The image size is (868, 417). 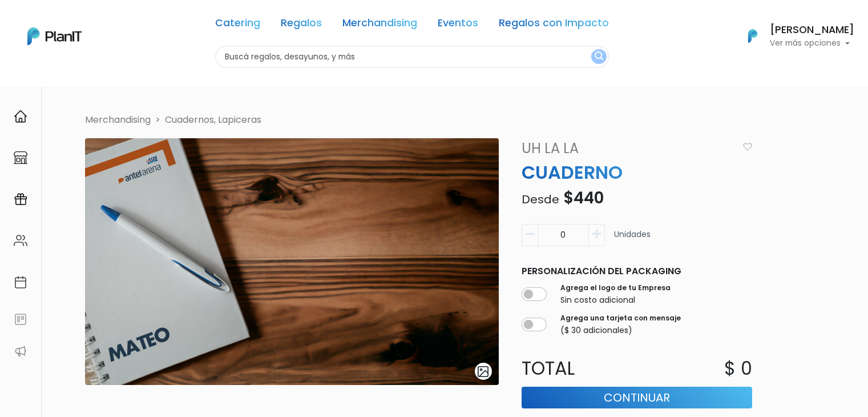 What do you see at coordinates (21, 351) in the screenshot?
I see `img: partners-52edf745621dab592f3b2c58e3bca9d71375a7ef29c3b500c9f145b62cc070d4.svg` at bounding box center [21, 351].